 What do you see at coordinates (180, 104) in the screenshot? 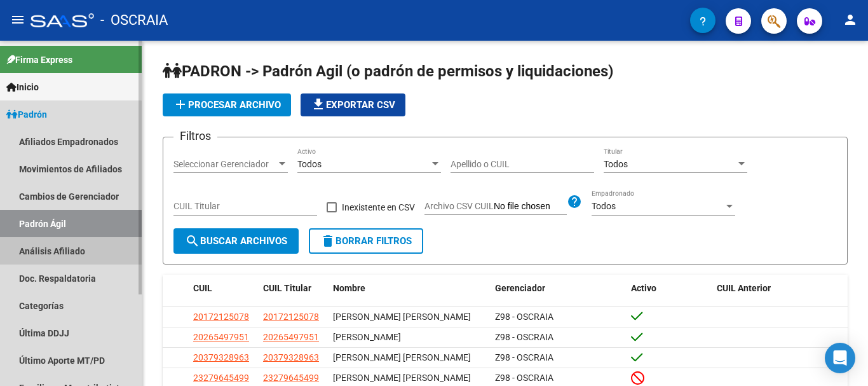
I see `mat-icon: add` at bounding box center [180, 104].